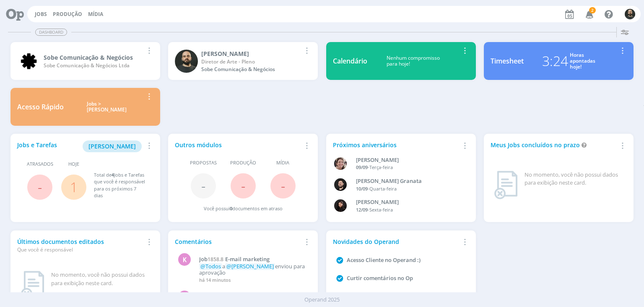 This screenshot has height=307, width=644. Describe the element at coordinates (243, 209) in the screenshot. I see `div: Você possui documentos em atraso` at that location.